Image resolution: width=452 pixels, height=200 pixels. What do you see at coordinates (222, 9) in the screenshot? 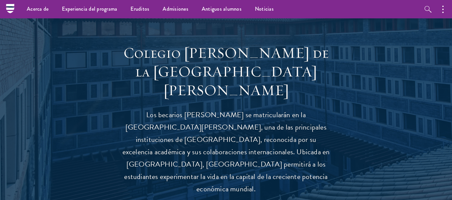
I see `font: Antiguos alumnos` at bounding box center [222, 9].